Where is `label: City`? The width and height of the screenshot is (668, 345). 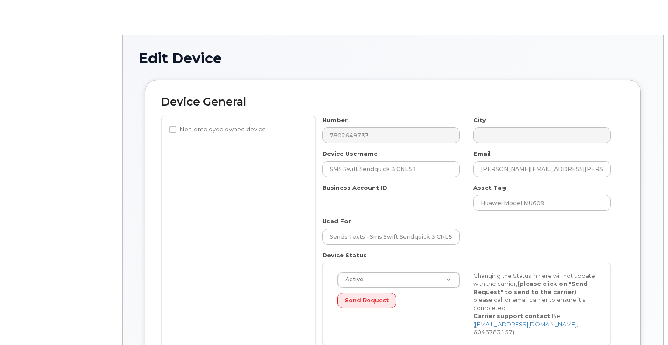 label: City is located at coordinates (479, 120).